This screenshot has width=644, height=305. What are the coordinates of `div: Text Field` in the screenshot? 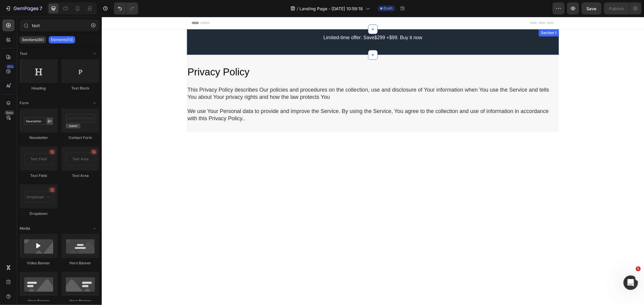 It's located at (38, 176).